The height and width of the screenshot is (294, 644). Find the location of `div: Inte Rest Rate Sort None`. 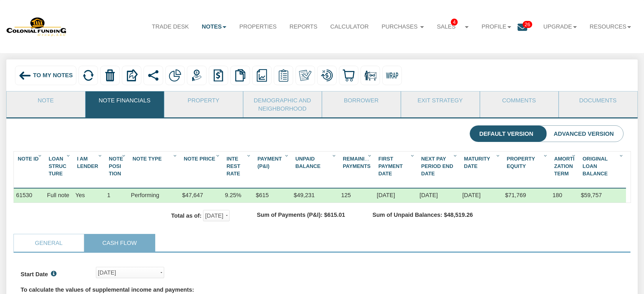

div: Inte Rest Rate Sort None is located at coordinates (239, 166).